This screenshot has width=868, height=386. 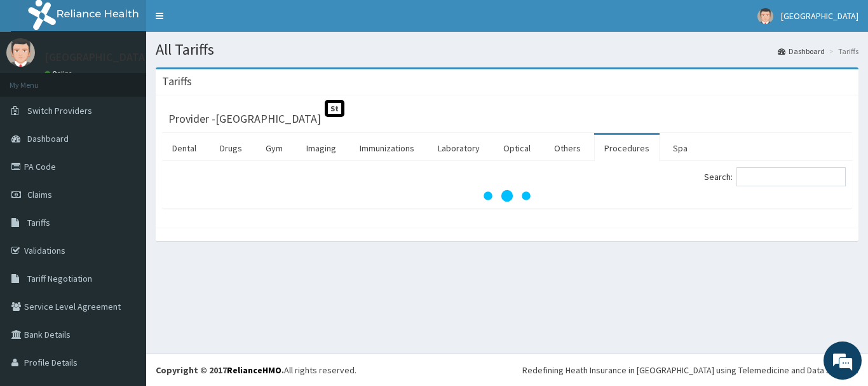 I want to click on a: Gym, so click(x=274, y=148).